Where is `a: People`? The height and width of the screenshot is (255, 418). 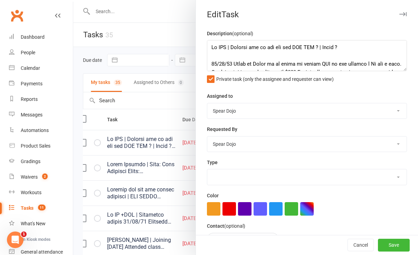 a: People is located at coordinates (41, 53).